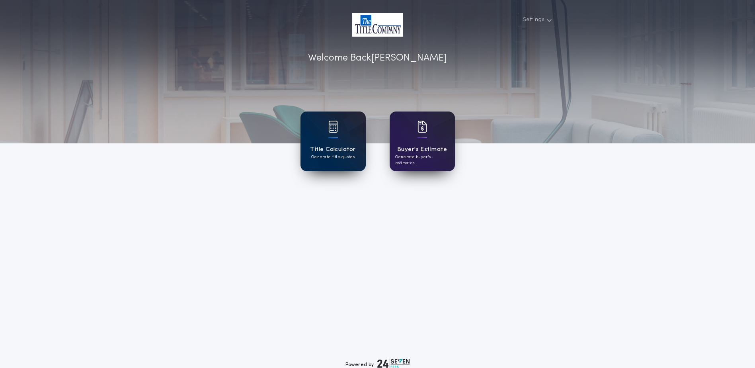 The image size is (755, 368). I want to click on img: account-logo, so click(377, 25).